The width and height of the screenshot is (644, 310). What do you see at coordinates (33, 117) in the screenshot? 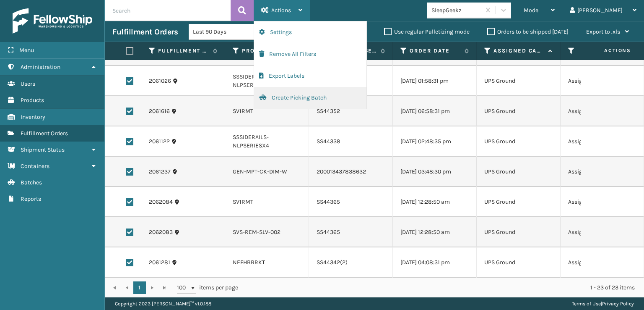
I see `span: Inventory` at bounding box center [33, 117].